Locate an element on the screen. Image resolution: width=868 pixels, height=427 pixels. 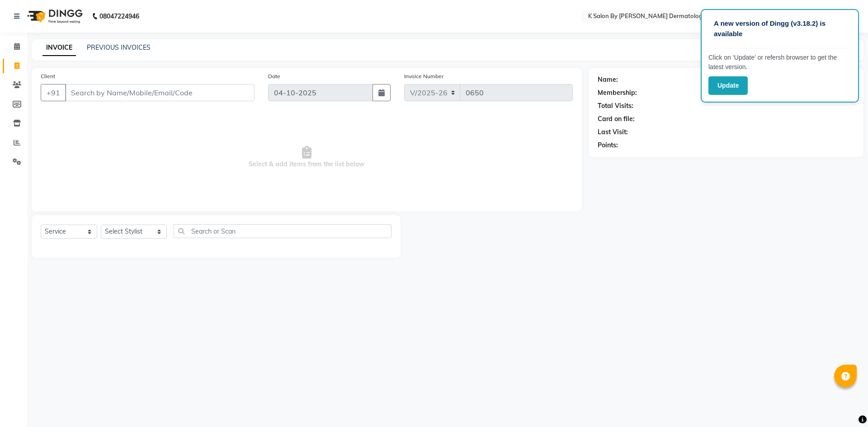
a: INVOICE is located at coordinates (60, 48).